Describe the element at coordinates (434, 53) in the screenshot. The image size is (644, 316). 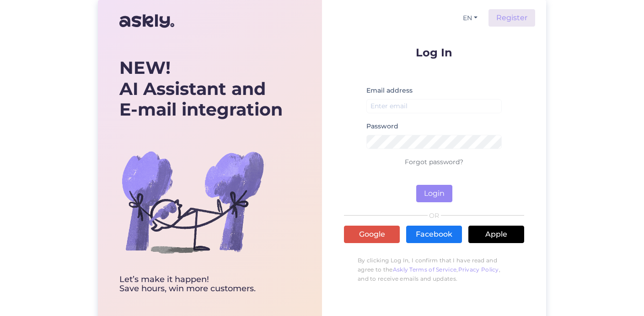
I see `p: Log In` at that location.